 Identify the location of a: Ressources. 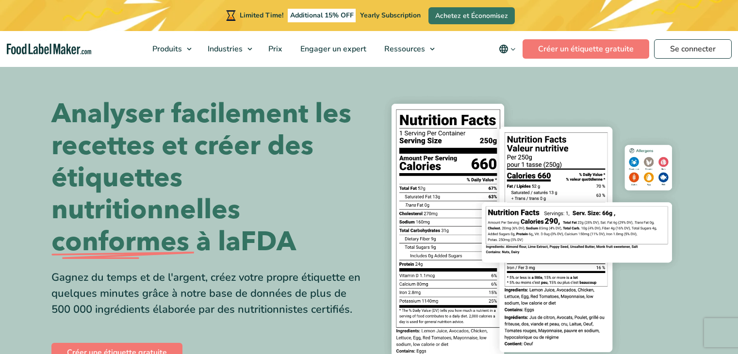
(408, 49).